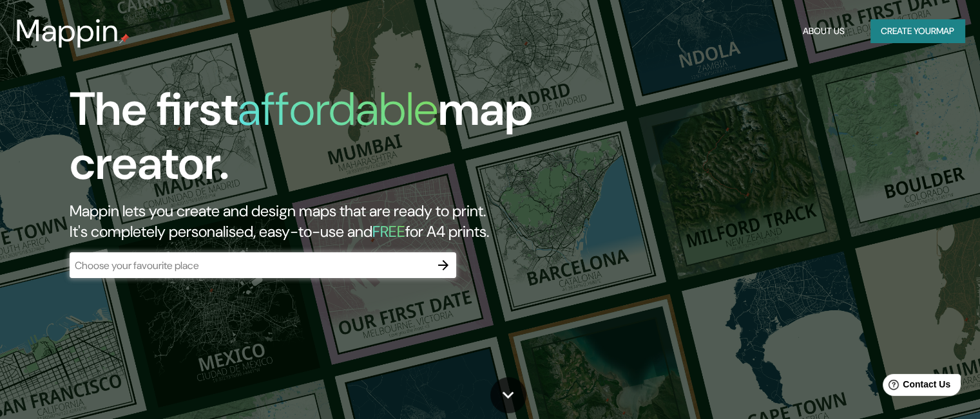  I want to click on button: About Us, so click(823, 31).